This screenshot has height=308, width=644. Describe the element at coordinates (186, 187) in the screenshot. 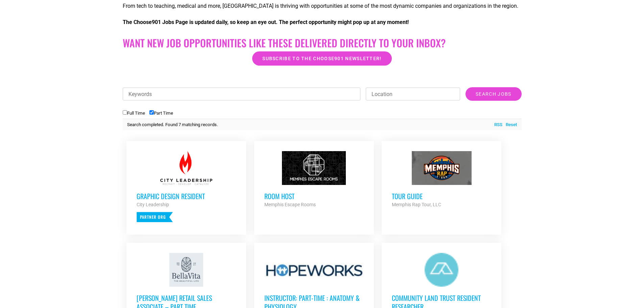

I see `a: Graphic Design Resident City Leadership Partner Org` at that location.